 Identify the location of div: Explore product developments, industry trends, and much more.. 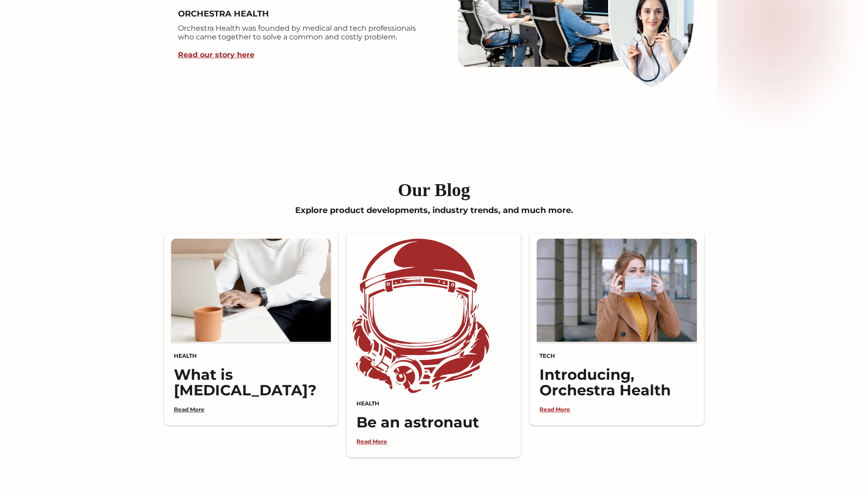
(435, 220).